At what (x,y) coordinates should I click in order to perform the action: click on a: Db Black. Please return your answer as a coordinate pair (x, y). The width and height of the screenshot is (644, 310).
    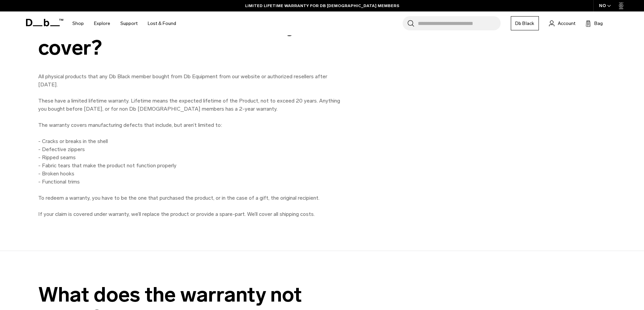
    Looking at the image, I should click on (525, 23).